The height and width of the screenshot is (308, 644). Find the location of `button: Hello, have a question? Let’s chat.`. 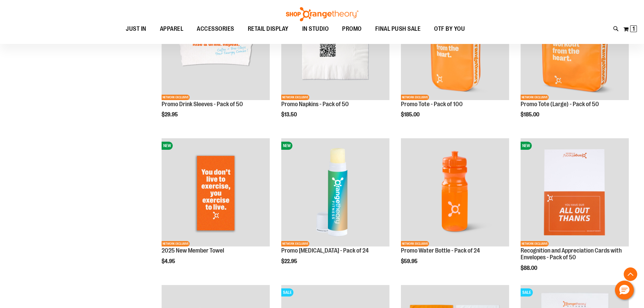

button: Hello, have a question? Let’s chat. is located at coordinates (624, 290).